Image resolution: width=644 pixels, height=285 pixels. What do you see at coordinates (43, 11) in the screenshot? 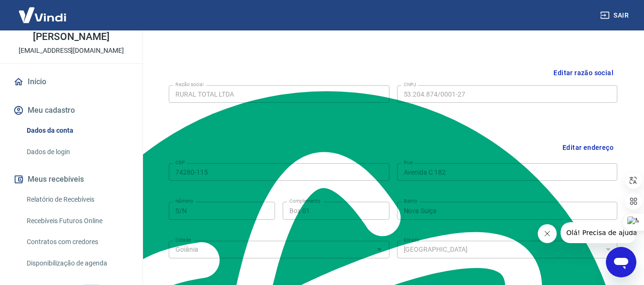
I see `span: Olá! Precisa de ajuda?` at bounding box center [43, 11].